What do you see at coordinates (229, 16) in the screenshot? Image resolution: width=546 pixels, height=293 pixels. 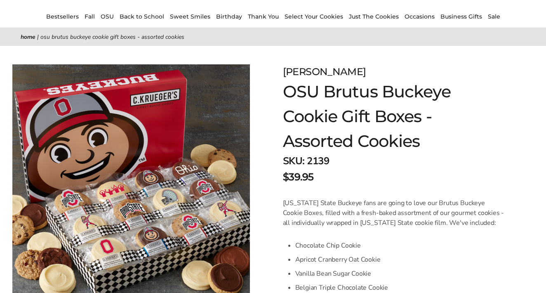 I see `a: Birthday` at bounding box center [229, 16].